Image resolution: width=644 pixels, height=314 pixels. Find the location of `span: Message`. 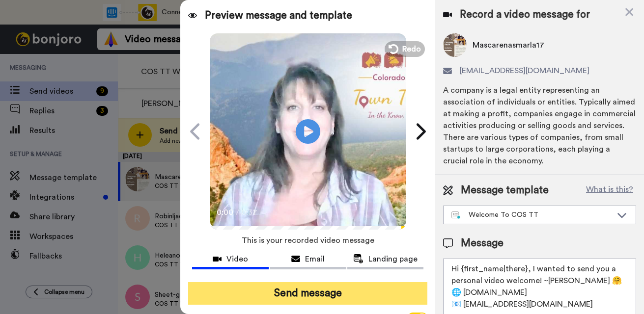

span: Message is located at coordinates (482, 243).